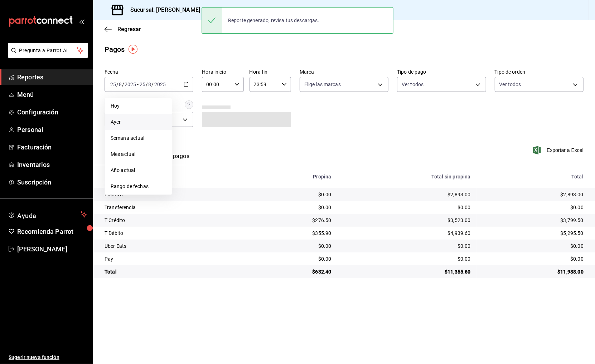 The width and height of the screenshot is (595, 364). Describe the element at coordinates (138, 122) in the screenshot. I see `span: Ayer` at that location.